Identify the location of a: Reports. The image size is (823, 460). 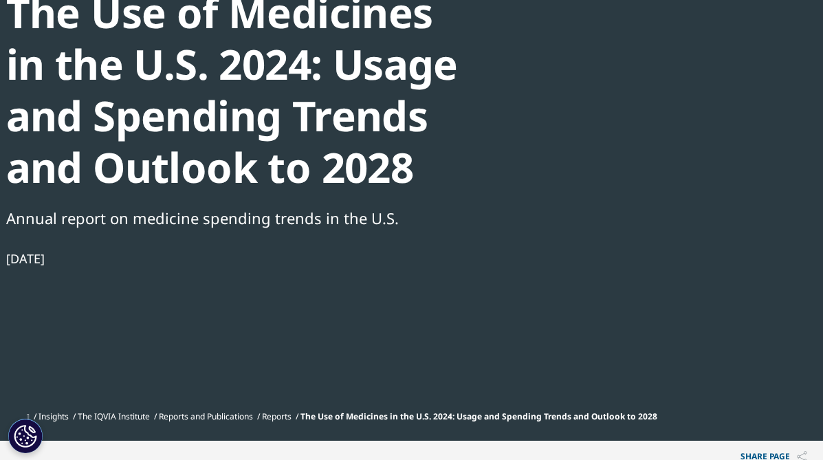
(276, 416).